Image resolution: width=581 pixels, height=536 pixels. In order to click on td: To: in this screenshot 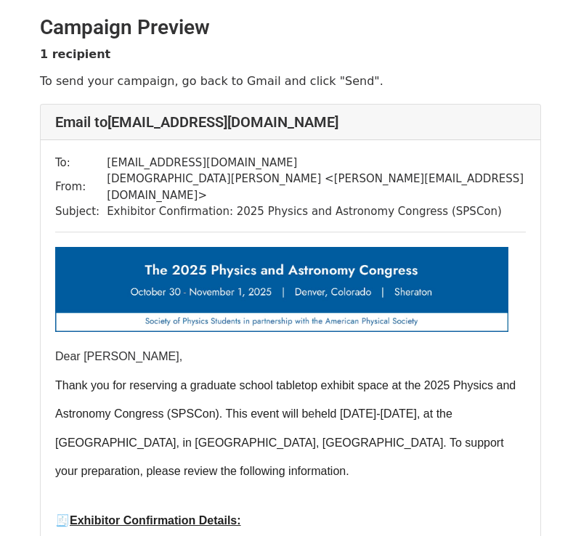, I will do `click(81, 163)`.